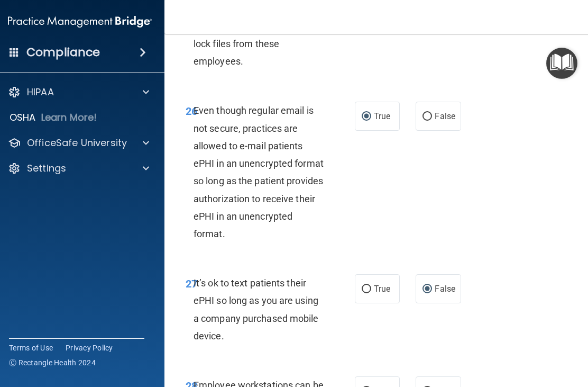 The height and width of the screenshot is (387, 588). Describe the element at coordinates (258, 172) in the screenshot. I see `span: Even though regular email is not secure, practices are allowed to e-mail patients ePHI in an unen...` at that location.